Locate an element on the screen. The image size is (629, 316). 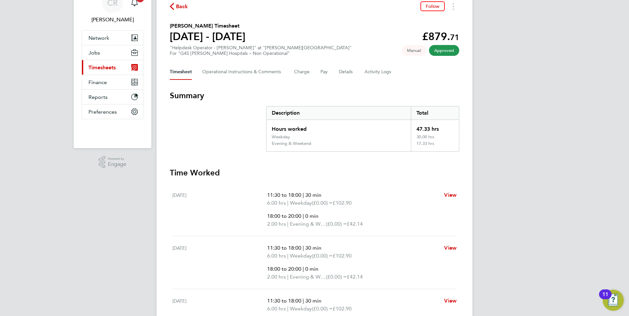
div: Hours worked is located at coordinates (338, 127).